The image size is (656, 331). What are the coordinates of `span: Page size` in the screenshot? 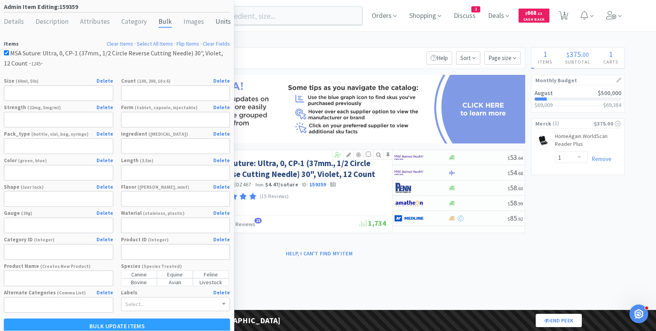 It's located at (502, 58).